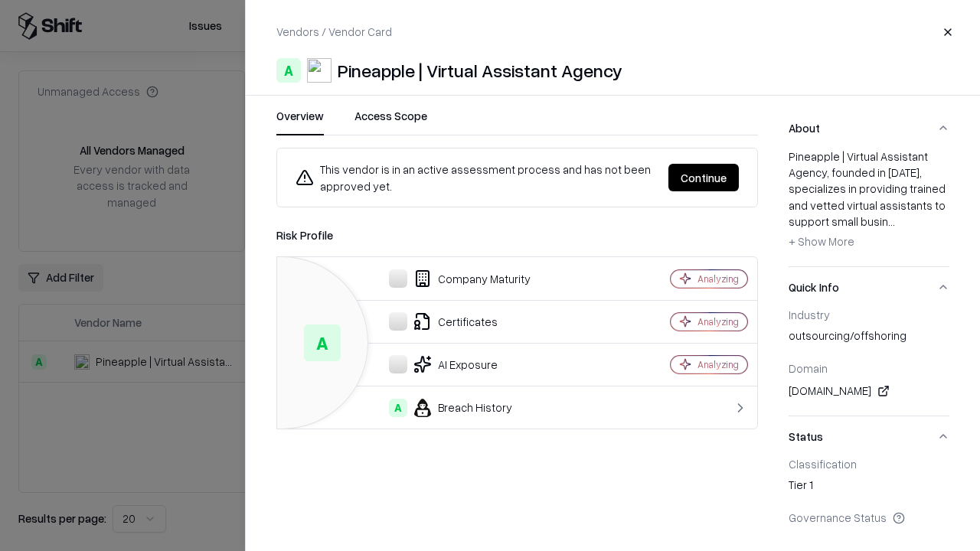  What do you see at coordinates (869, 287) in the screenshot?
I see `button: Quick Info` at bounding box center [869, 287].